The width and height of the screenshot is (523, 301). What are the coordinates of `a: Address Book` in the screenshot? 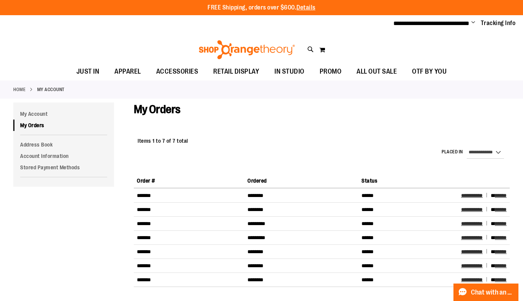 It's located at (63, 145).